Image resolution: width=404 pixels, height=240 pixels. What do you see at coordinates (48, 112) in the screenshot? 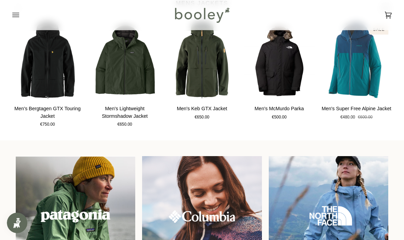
I see `p: Men's Bergtagen GTX Touring Jacket` at bounding box center [48, 112].